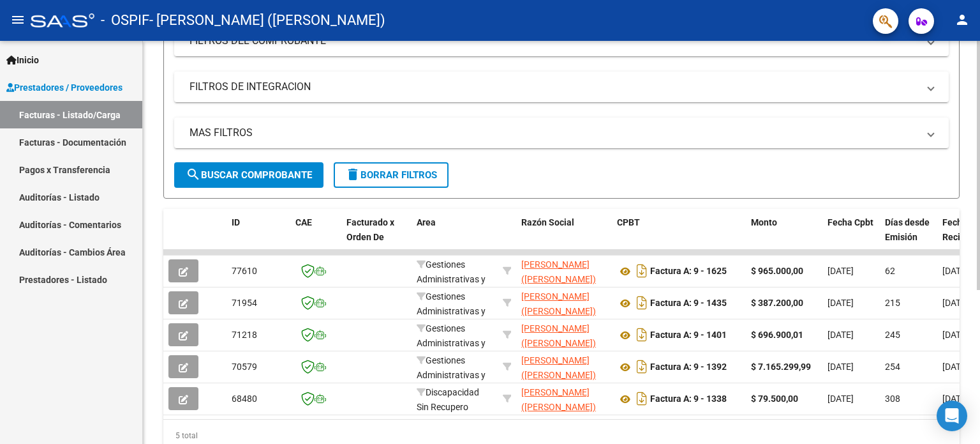 Image resolution: width=980 pixels, height=444 pixels. Describe the element at coordinates (391, 175) in the screenshot. I see `span: Borrar Filtros` at that location.